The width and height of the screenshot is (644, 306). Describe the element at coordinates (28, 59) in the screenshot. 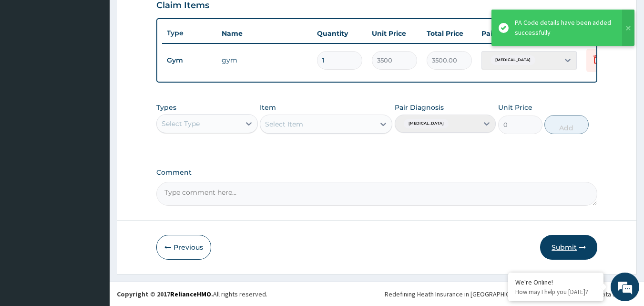

I see `img: d_794563401_company_1708531726252_794563401` at that location.